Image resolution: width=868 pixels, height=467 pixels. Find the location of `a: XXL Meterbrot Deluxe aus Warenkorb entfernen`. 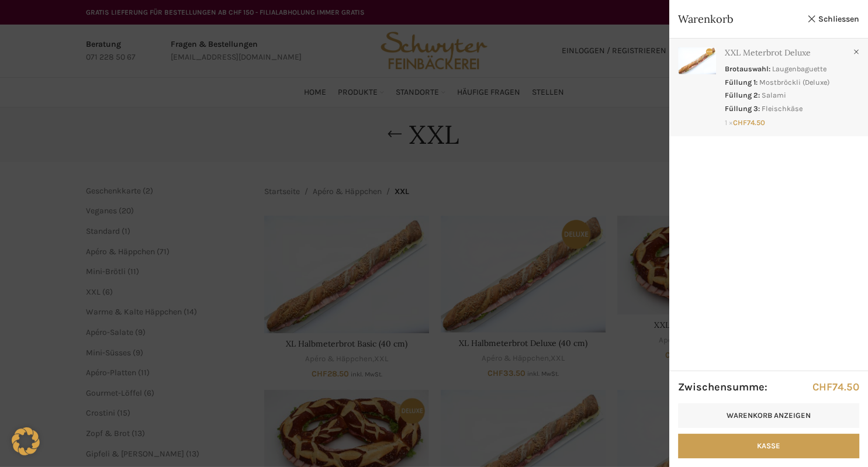

a: XXL Meterbrot Deluxe aus Warenkorb entfernen is located at coordinates (856, 52).